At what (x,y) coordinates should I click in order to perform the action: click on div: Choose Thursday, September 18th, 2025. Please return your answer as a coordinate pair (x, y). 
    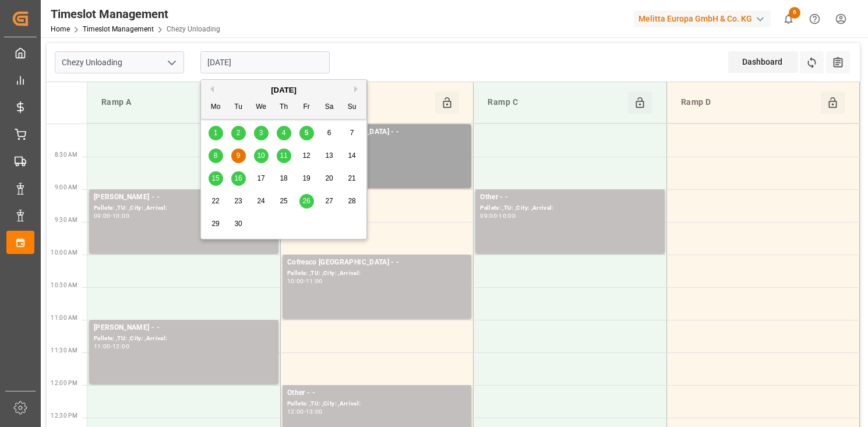
    Looking at the image, I should click on (284, 178).